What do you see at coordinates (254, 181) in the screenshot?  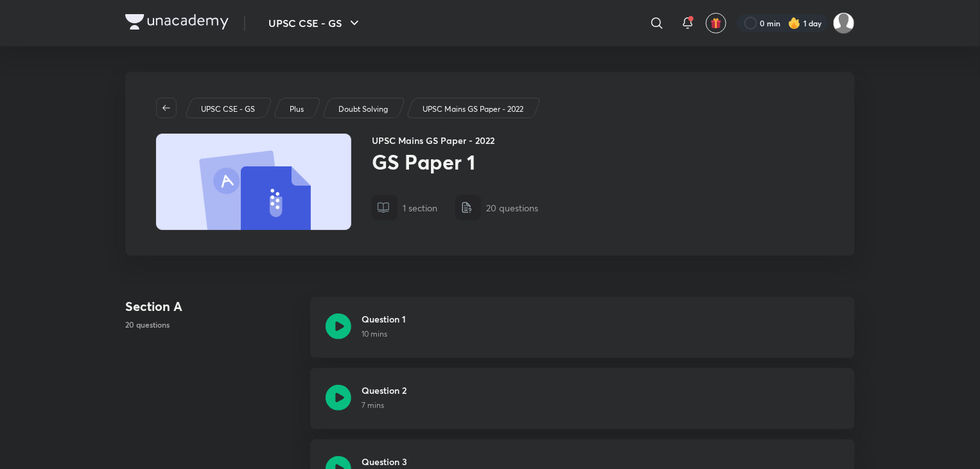 I see `img: paper.png` at bounding box center [254, 181].